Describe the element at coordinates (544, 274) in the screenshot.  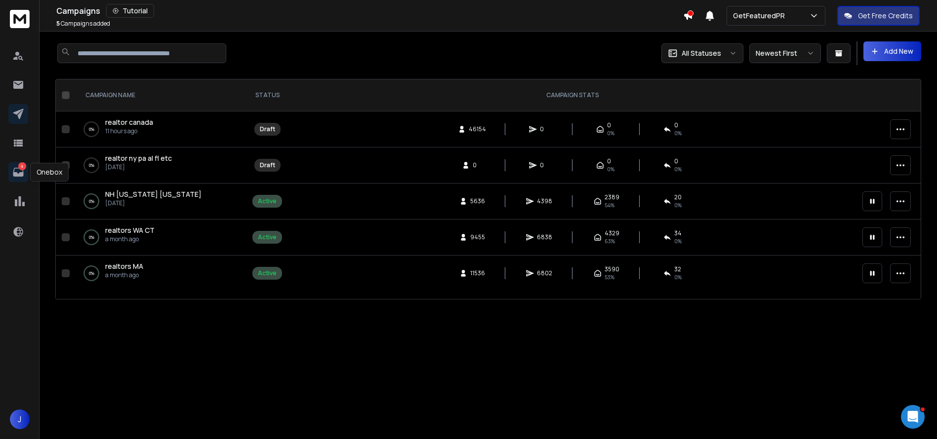
I see `span: 6802` at that location.